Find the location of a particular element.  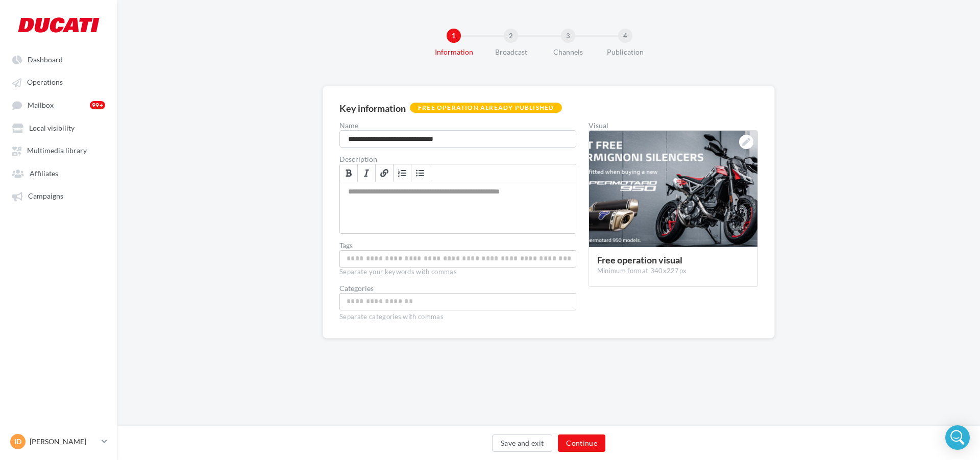

div: Key information is located at coordinates (372, 108).